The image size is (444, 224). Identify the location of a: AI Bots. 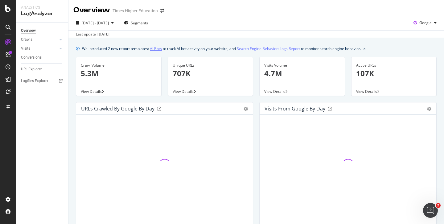
(156, 48).